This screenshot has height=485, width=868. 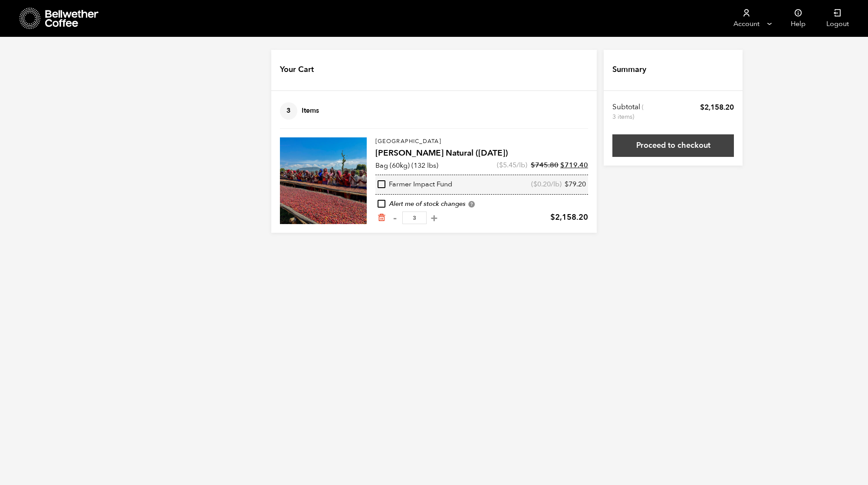 What do you see at coordinates (507, 165) in the screenshot?
I see `bdi: 5.45` at bounding box center [507, 165].